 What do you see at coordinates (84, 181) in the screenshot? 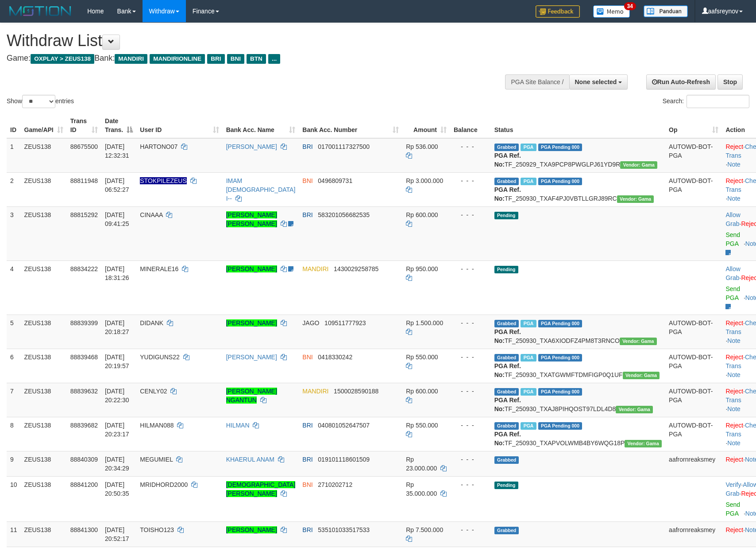
I see `span: 88811948` at bounding box center [84, 181].